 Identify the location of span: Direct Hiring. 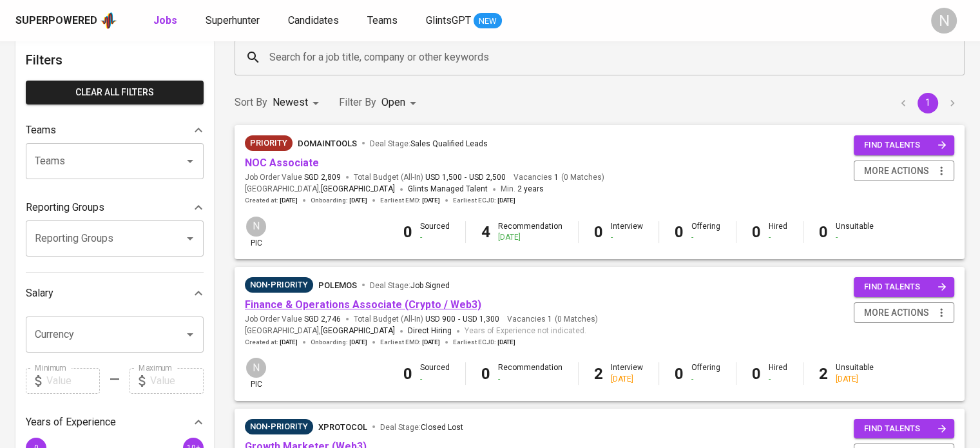
(430, 331).